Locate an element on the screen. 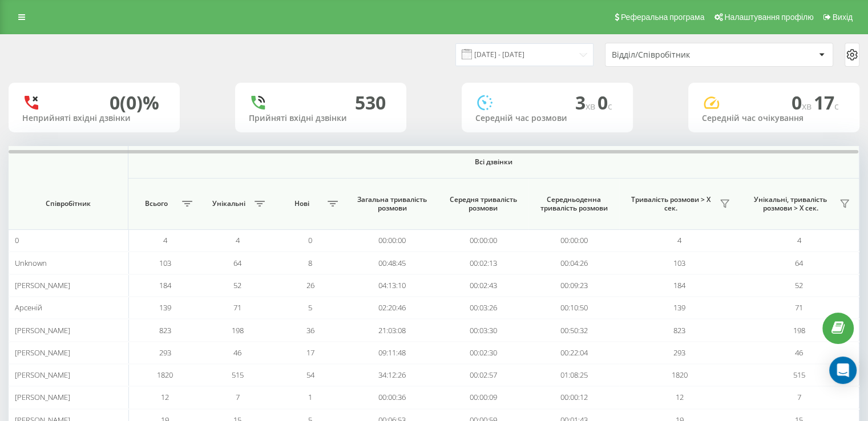 The image size is (868, 421). span: Вихід is located at coordinates (842, 17).